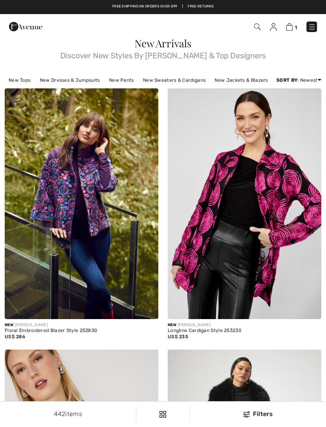  What do you see at coordinates (258, 415) in the screenshot?
I see `div: Filters` at bounding box center [258, 415].